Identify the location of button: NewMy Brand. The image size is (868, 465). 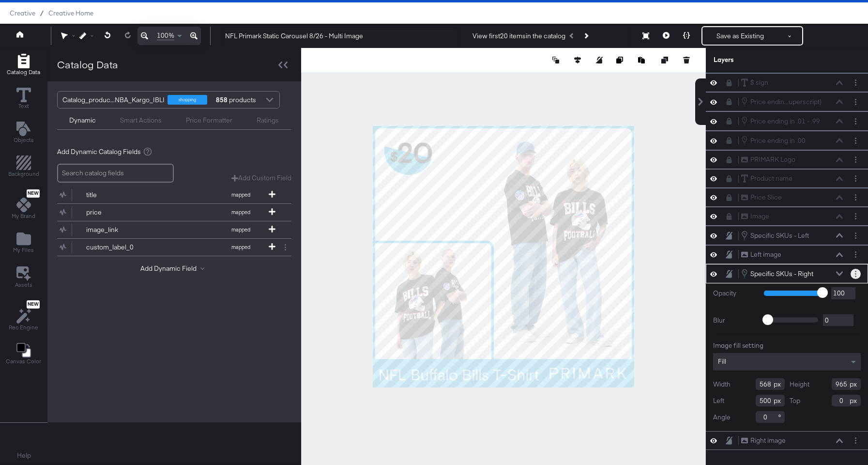
(23, 206).